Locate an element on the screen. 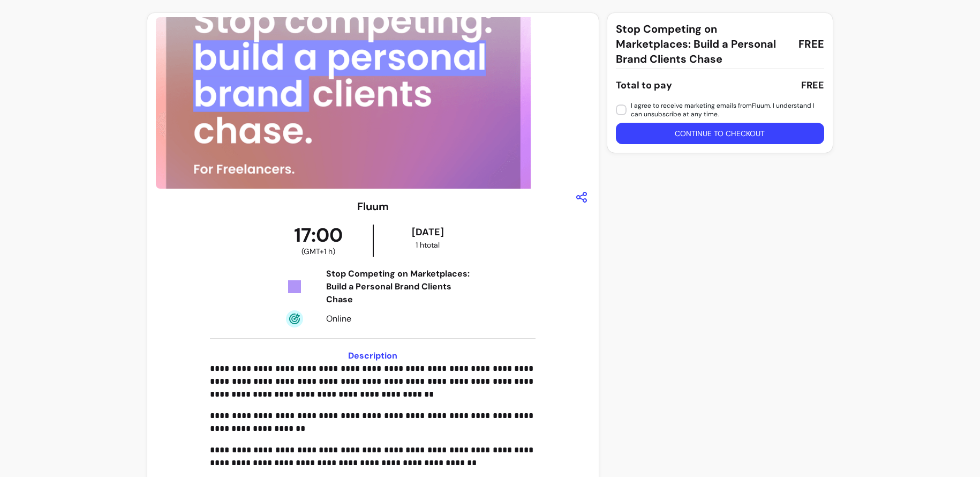  span: Stop Competing on Marketplaces: Build a Personal Brand Clients Chase is located at coordinates (702, 44).